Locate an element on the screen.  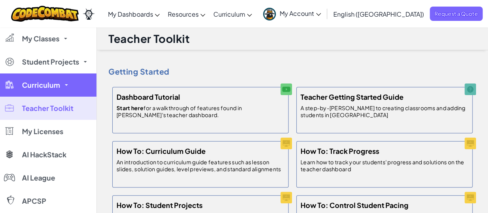
span: Teacher Toolkit is located at coordinates (47, 108).